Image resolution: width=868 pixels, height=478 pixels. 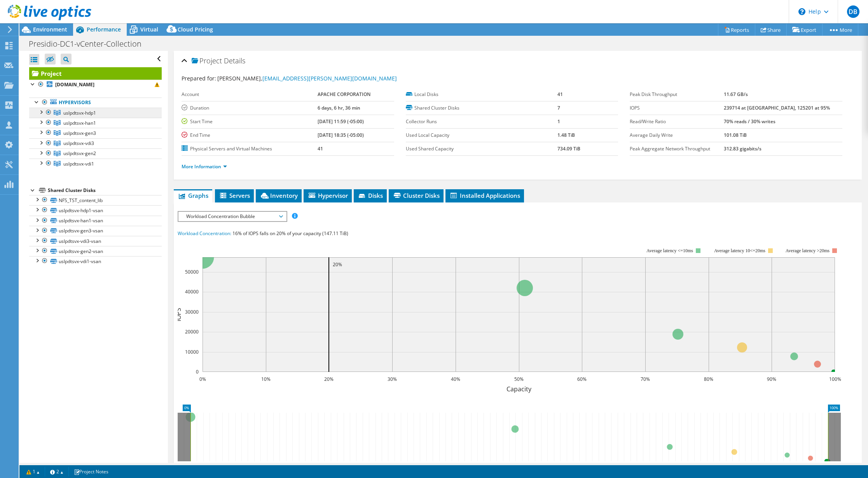 What do you see at coordinates (250, 149) in the screenshot?
I see `label: Physical Servers and Virtual Machines` at bounding box center [250, 149].